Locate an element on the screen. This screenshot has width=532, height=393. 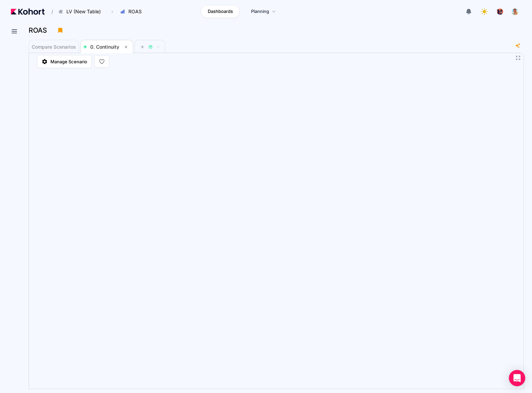
button: LV (New Table) is located at coordinates (81, 12).